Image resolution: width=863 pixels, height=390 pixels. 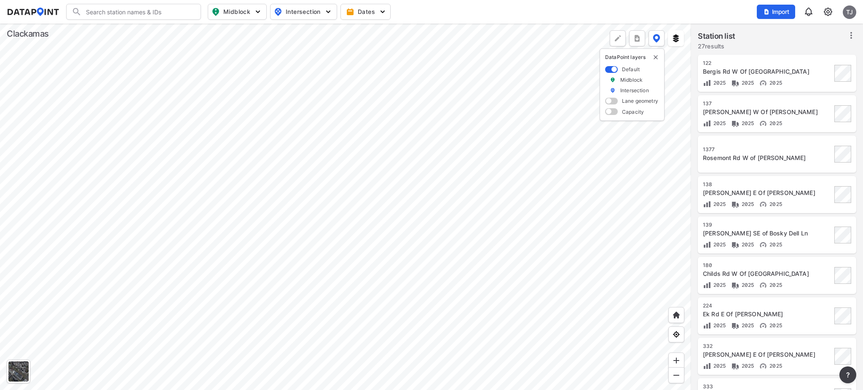 What do you see at coordinates (768, 387) in the screenshot?
I see `div: 333` at bounding box center [768, 387].